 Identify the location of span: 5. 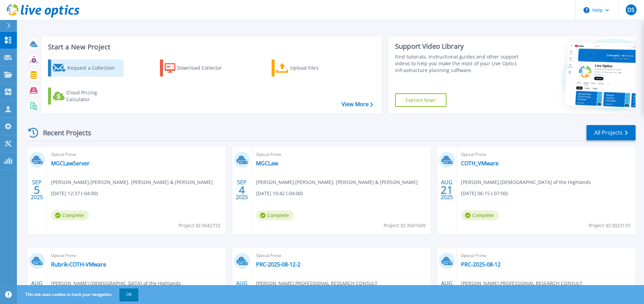
(37, 190).